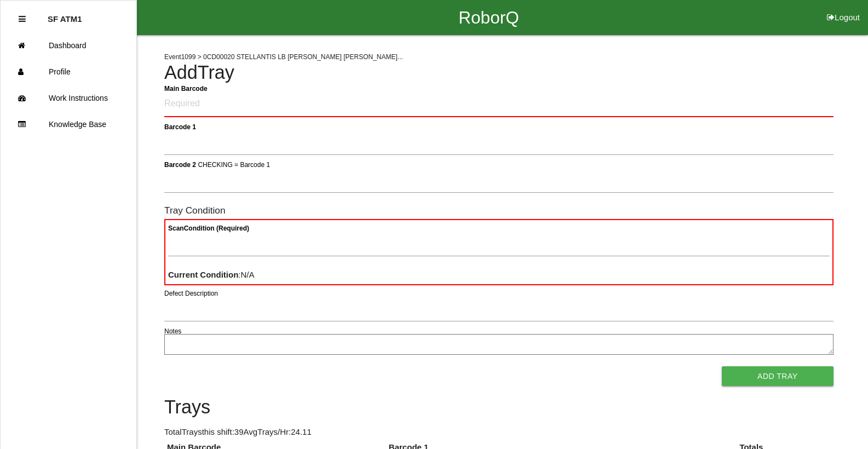 The width and height of the screenshot is (868, 449). I want to click on p: Total Trays this shift: 39 Avg Trays /Hr: 24.11, so click(499, 432).